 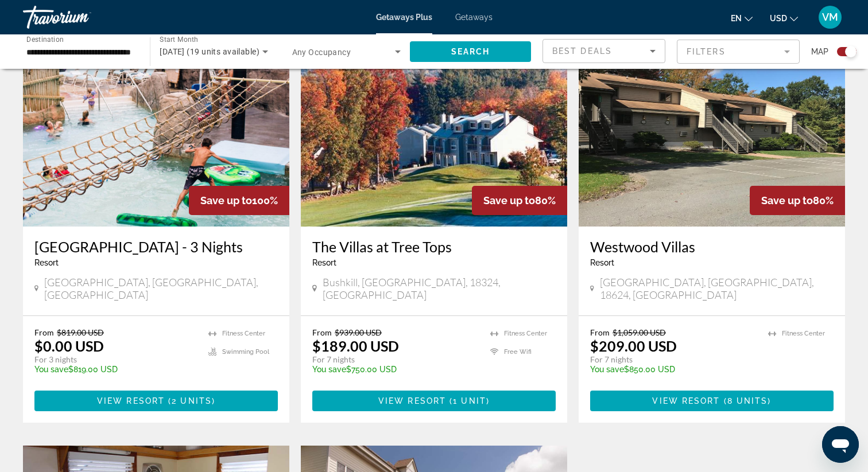 What do you see at coordinates (156, 401) in the screenshot?
I see `button: View Resort(2 units)` at bounding box center [156, 401].